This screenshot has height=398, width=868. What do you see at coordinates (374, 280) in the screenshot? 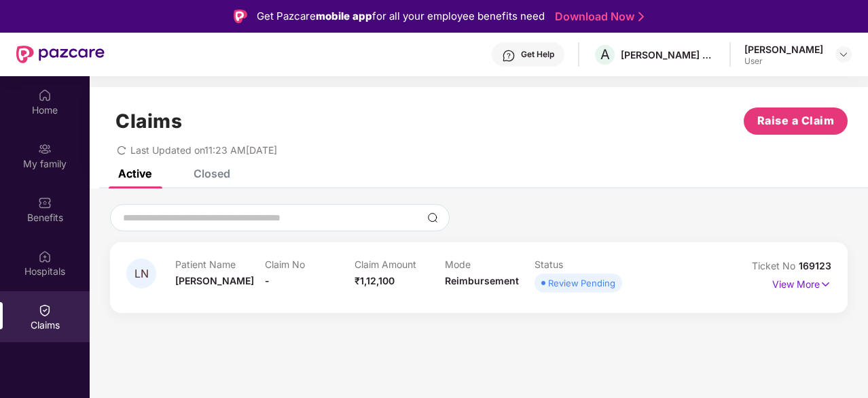
I see `span: ₹1,12,100` at bounding box center [374, 280].